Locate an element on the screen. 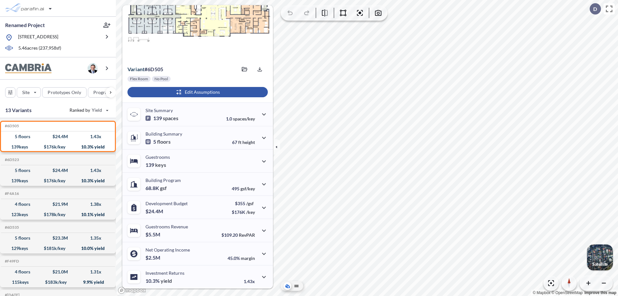 This screenshot has width=618, height=296. span: Variant is located at coordinates (136, 69).